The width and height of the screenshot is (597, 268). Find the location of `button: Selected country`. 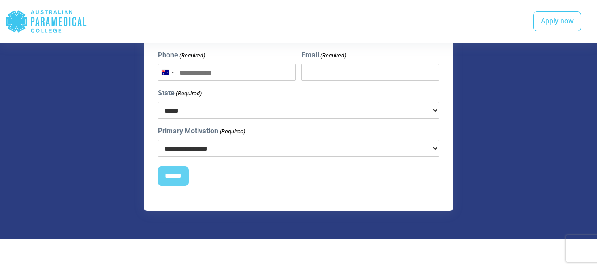

button: Selected country is located at coordinates (168, 72).